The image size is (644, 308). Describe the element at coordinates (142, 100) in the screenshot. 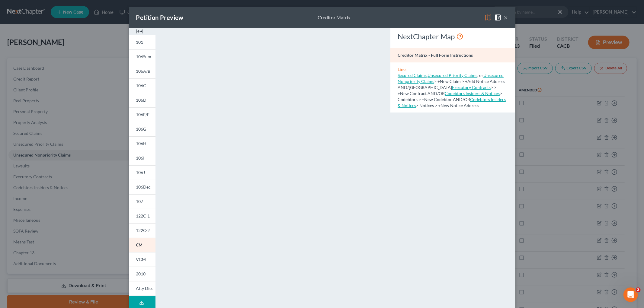

I see `a: 106D` at that location.